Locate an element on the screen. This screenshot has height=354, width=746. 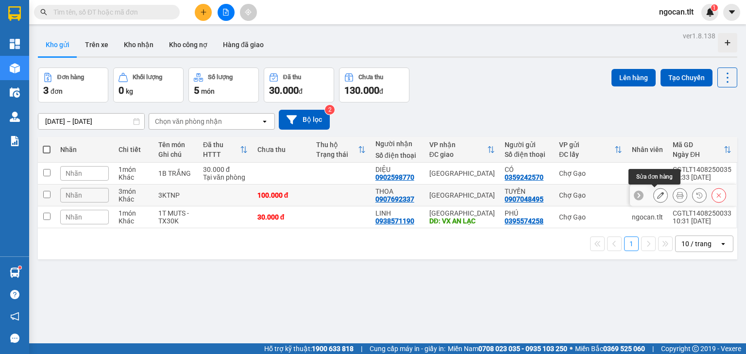
div: LINH is located at coordinates (397, 213).